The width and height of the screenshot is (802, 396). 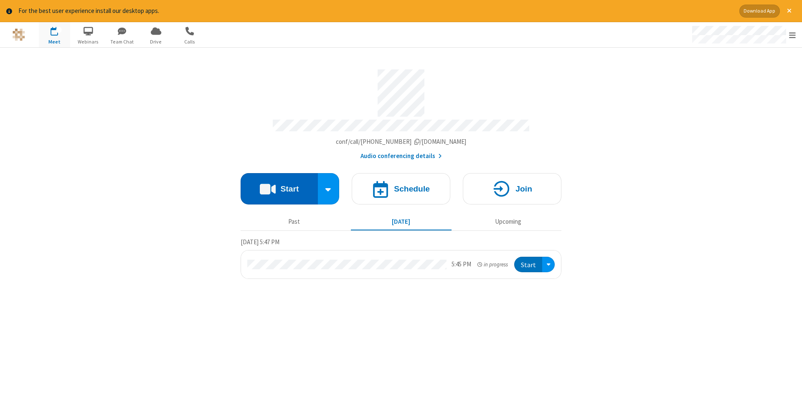 I want to click on button: Logo, so click(x=18, y=35).